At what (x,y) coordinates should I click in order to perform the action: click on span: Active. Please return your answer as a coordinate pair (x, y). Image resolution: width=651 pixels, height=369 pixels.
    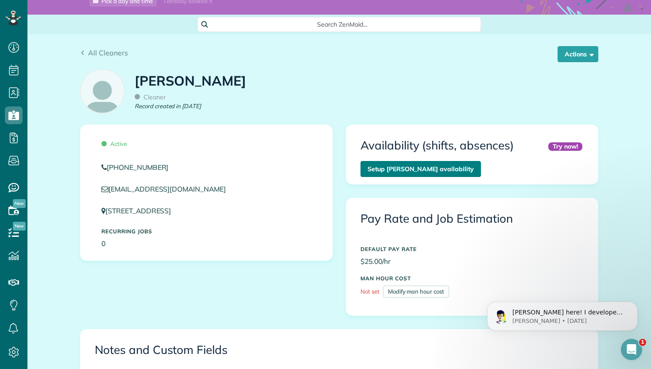
    Looking at the image, I should click on (114, 144).